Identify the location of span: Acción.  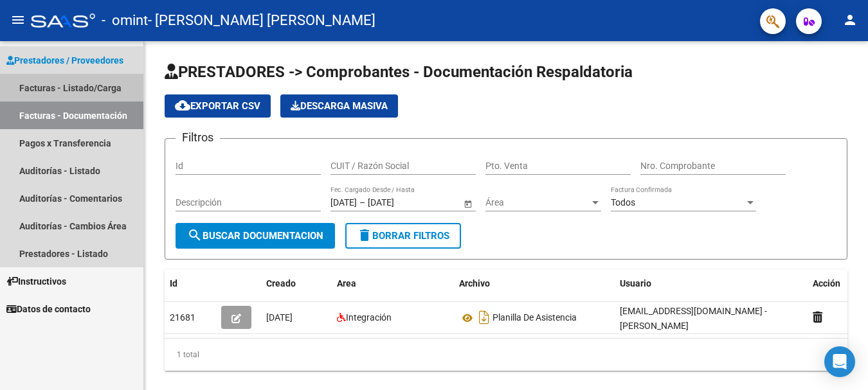
(826, 283).